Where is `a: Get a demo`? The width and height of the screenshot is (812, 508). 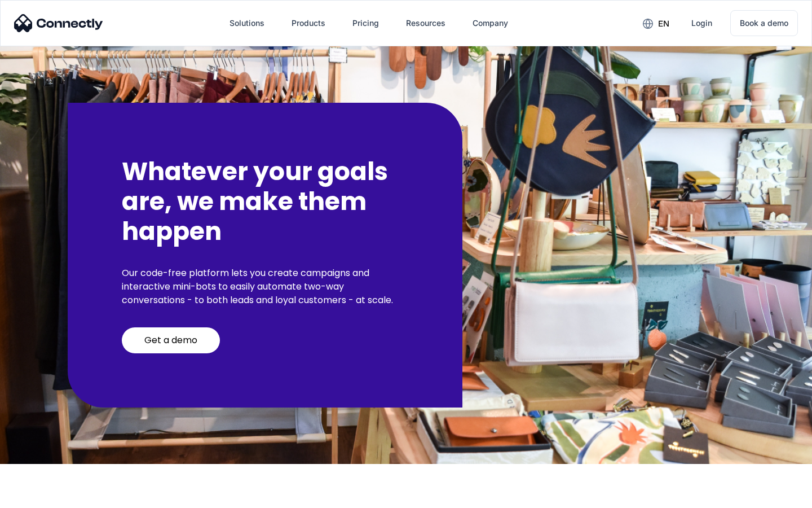 a: Get a demo is located at coordinates (171, 340).